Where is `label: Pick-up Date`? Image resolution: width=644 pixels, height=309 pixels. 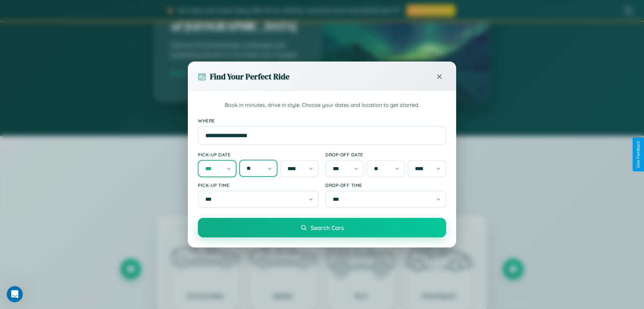 label: Pick-up Date is located at coordinates (258, 154).